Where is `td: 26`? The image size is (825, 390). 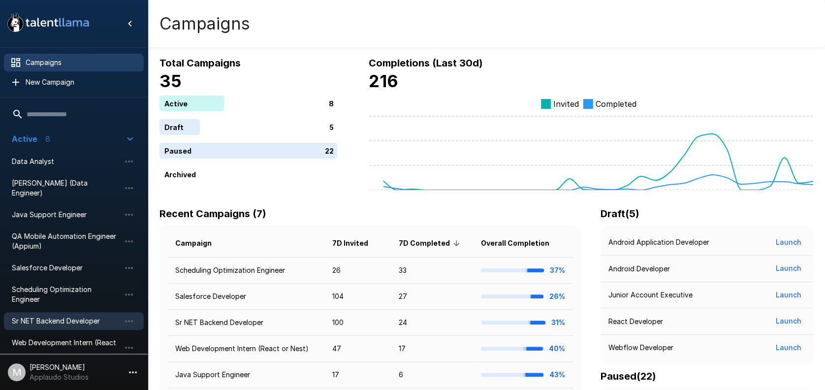 td: 26 is located at coordinates (358, 270).